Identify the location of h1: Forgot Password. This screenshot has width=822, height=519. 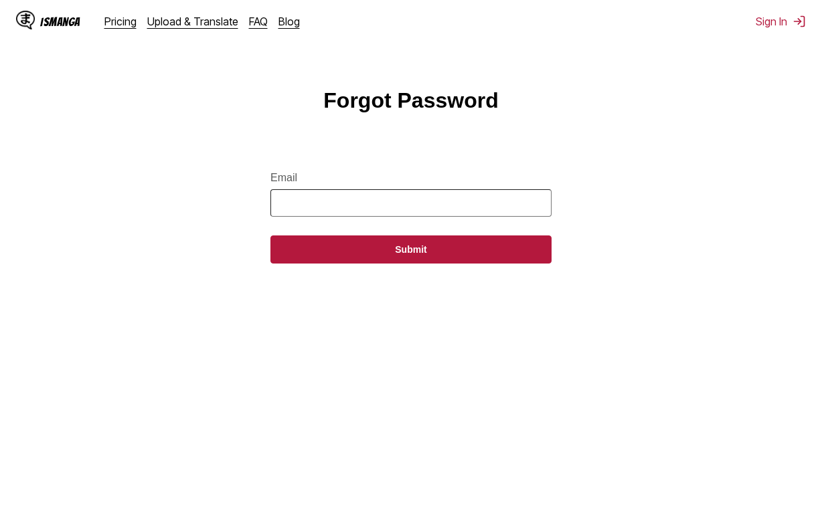
(410, 100).